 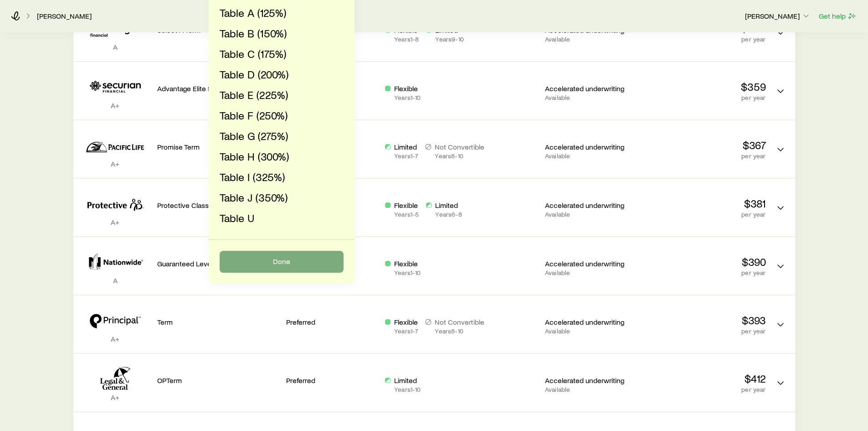 What do you see at coordinates (219, 380) in the screenshot?
I see `p: OPTerm` at bounding box center [219, 380].